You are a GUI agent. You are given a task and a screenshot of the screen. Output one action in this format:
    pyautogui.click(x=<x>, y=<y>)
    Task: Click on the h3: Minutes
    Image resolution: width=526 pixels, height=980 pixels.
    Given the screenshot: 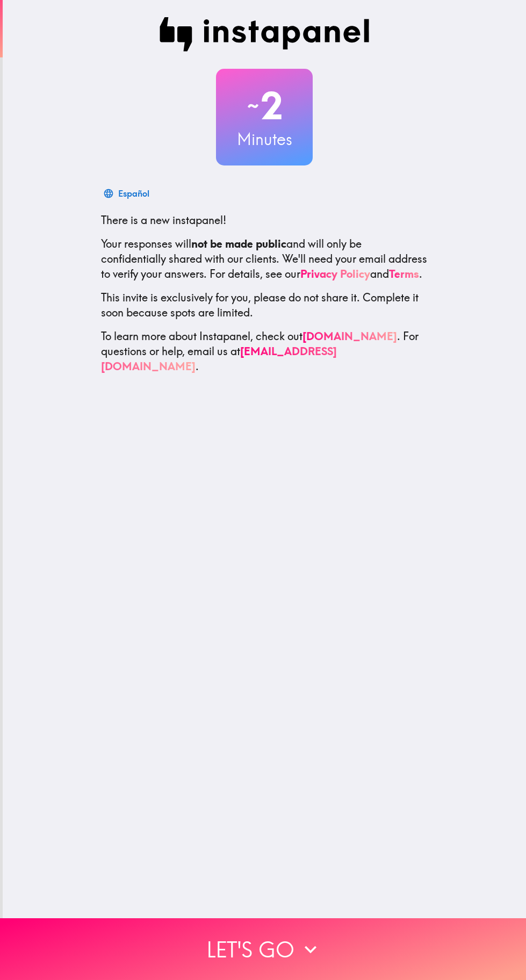 What is the action you would take?
    pyautogui.click(x=264, y=140)
    